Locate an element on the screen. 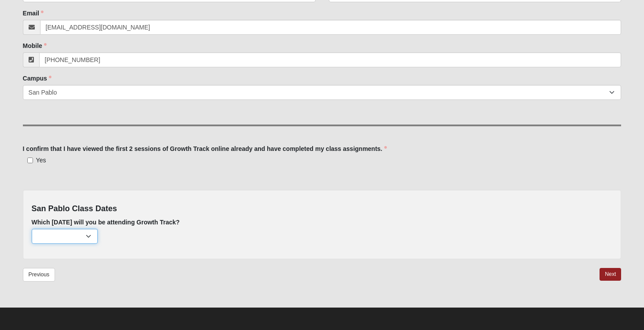 This screenshot has height=330, width=644. span: Yes is located at coordinates (41, 160).